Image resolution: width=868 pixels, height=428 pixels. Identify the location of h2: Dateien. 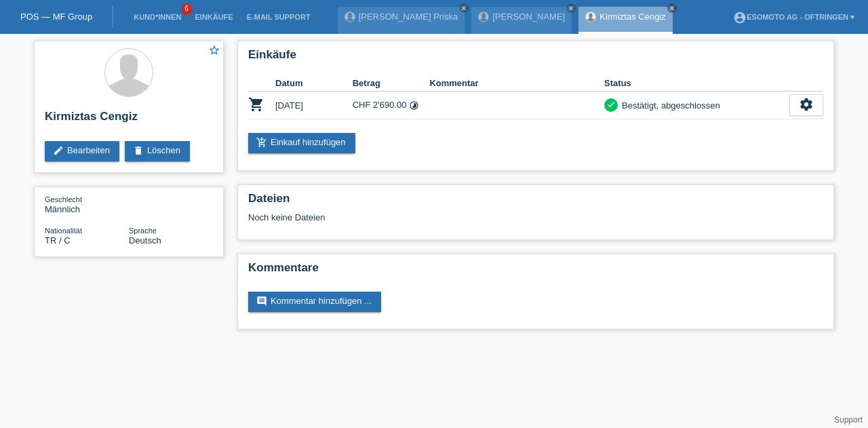
(536, 202).